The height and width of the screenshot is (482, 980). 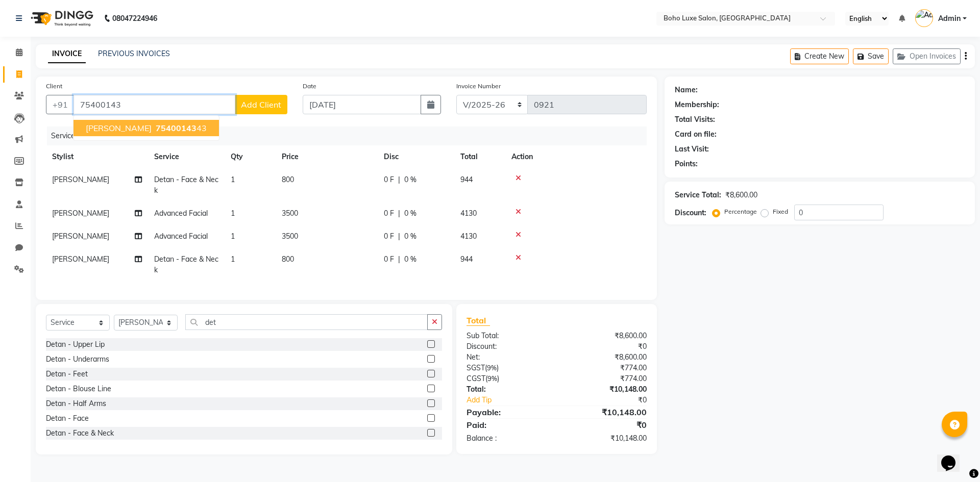 What do you see at coordinates (508, 389) in the screenshot?
I see `div: Total:` at bounding box center [508, 389].